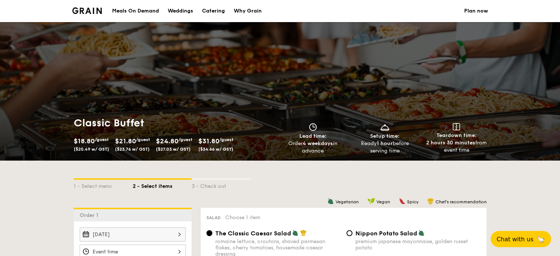 The image size is (560, 256). Describe the element at coordinates (162, 185) in the screenshot. I see `div: 2 - Select items` at that location.